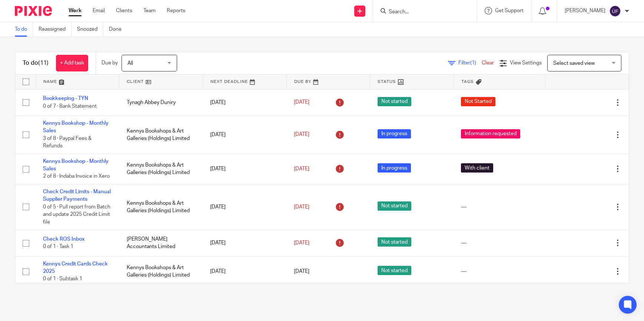 The height and width of the screenshot is (321, 644). What do you see at coordinates (66, 98) in the screenshot?
I see `a: Bookkeeping - TYN` at bounding box center [66, 98].